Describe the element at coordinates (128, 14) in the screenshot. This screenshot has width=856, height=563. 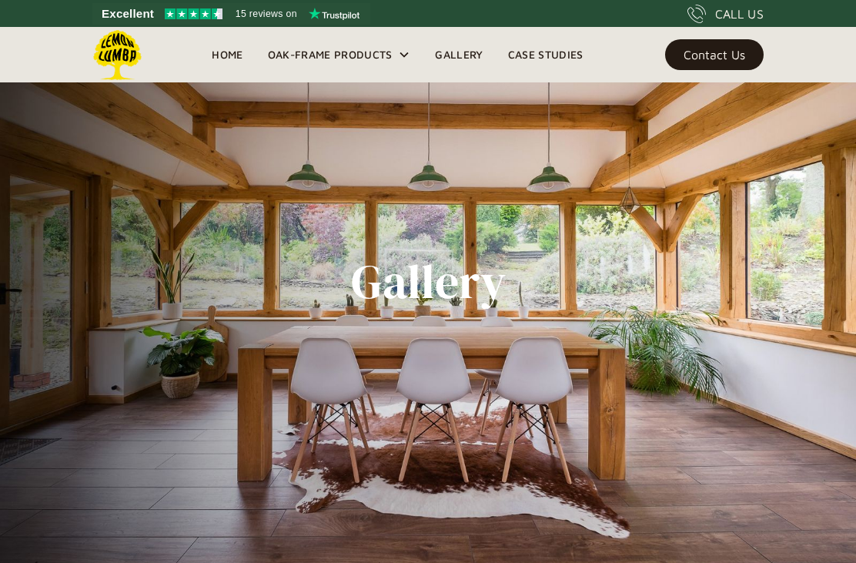
I see `span: Excellent` at that location.